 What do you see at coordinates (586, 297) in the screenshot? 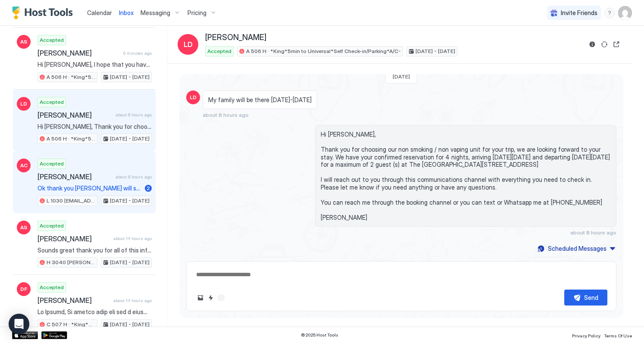
I see `button: Send` at bounding box center [586, 297].